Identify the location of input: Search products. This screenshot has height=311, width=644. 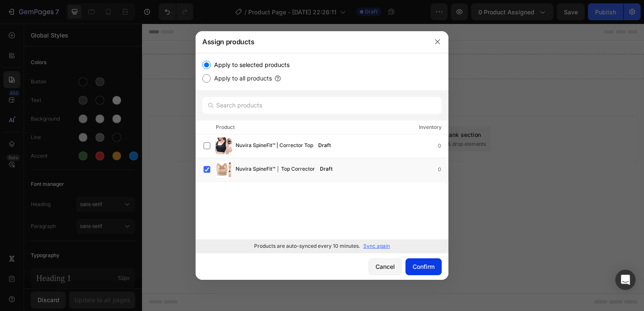
(322, 106).